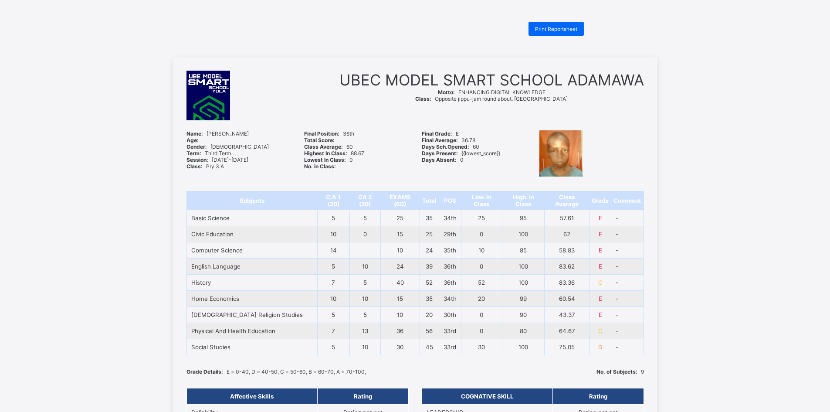 The image size is (830, 412). What do you see at coordinates (600, 346) in the screenshot?
I see `td: D` at bounding box center [600, 346].